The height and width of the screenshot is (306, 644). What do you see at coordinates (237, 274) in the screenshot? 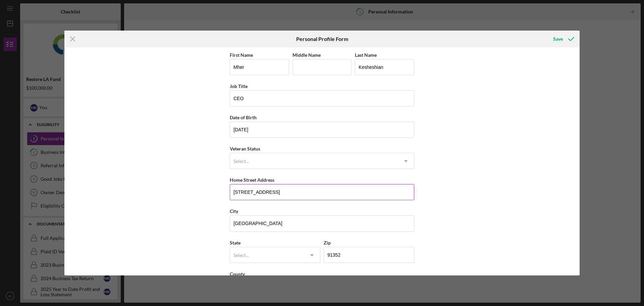
I see `label: County` at bounding box center [237, 274].